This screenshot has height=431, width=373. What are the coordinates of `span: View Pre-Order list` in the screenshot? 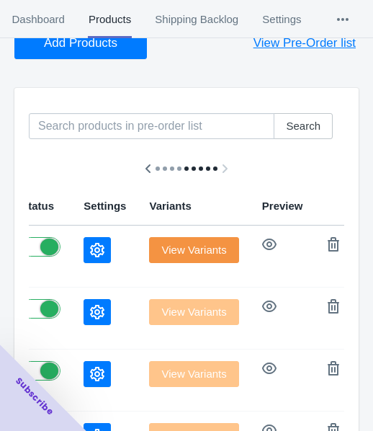 It's located at (305, 43).